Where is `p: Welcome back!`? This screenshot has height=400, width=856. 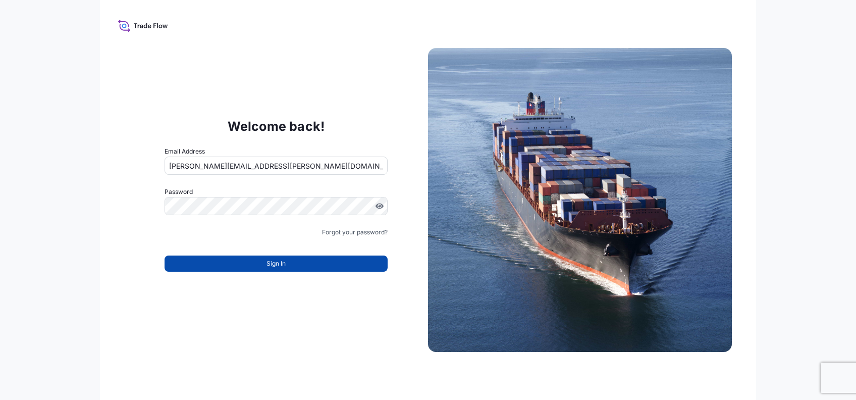 p: Welcome back! is located at coordinates (276, 126).